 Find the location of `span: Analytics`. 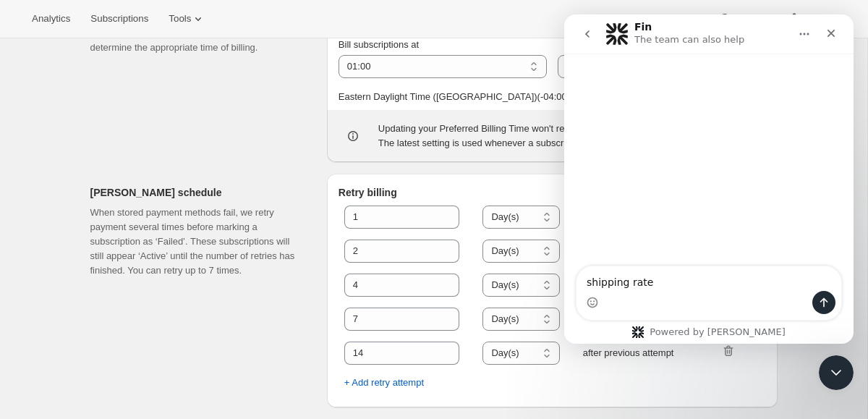

span: Analytics is located at coordinates (51, 19).